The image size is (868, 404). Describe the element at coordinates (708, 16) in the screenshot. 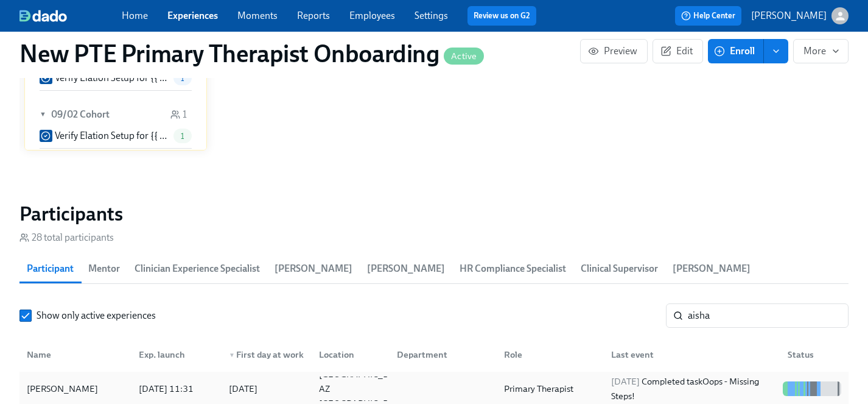

I see `button: Help Center` at that location.